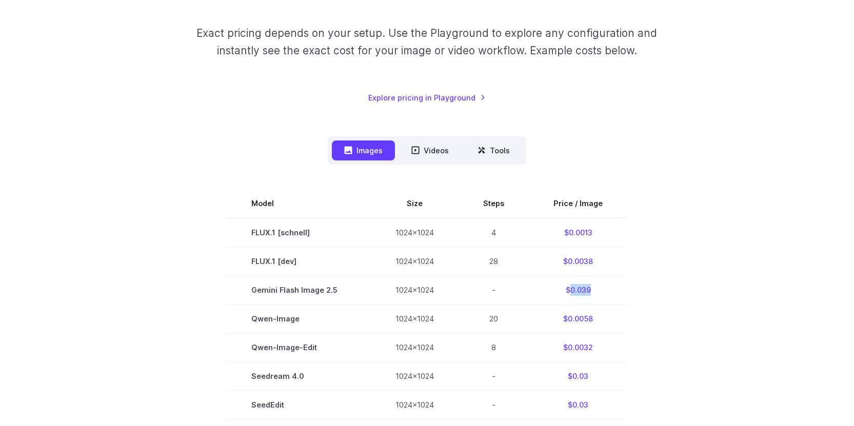 This screenshot has width=854, height=426. What do you see at coordinates (494, 150) in the screenshot?
I see `button: Tools` at bounding box center [494, 150].